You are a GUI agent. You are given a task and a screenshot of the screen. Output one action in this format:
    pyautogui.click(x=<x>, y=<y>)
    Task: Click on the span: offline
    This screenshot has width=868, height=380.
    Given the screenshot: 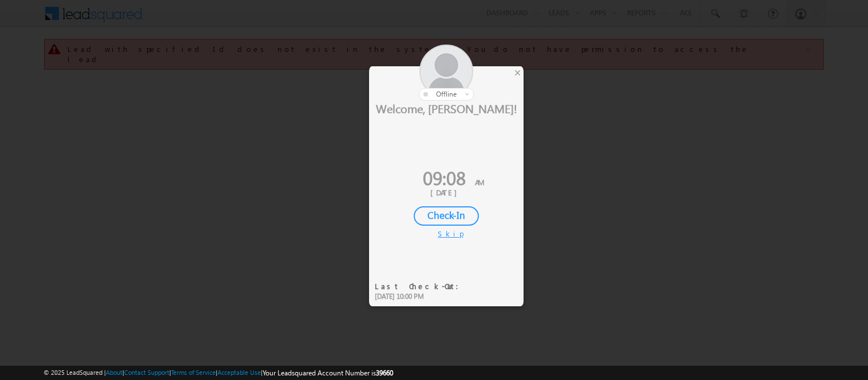 What is the action you would take?
    pyautogui.click(x=447, y=94)
    